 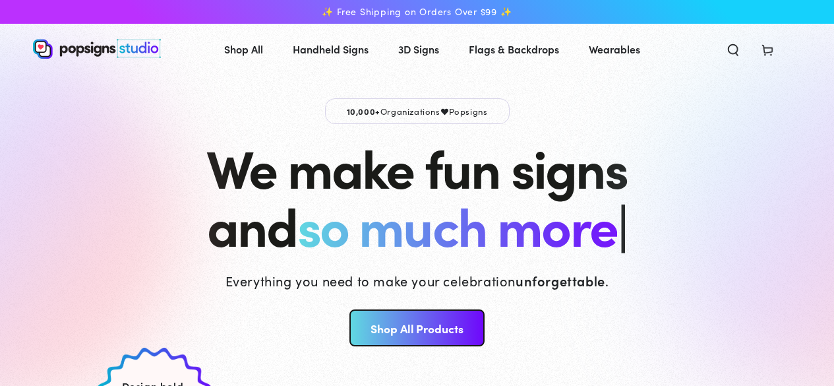 I want to click on a: Shop All Products, so click(x=417, y=328).